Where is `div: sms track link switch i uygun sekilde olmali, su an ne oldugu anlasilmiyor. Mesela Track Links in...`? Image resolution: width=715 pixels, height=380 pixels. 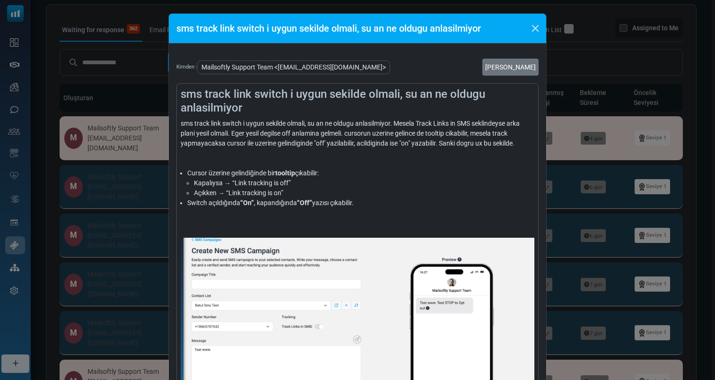
div: sms track link switch i uygun sekilde olmali, su an ne oldugu anlasilmiyor. Mesela Track Links in... is located at coordinates (358, 143).